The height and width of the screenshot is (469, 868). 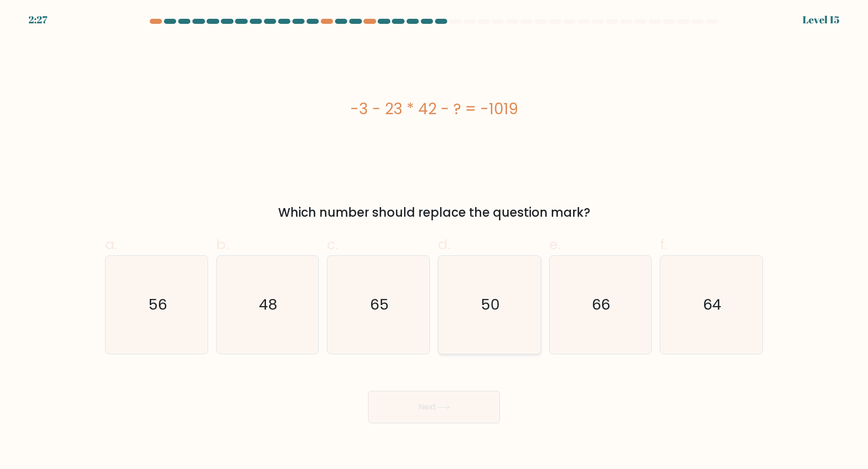 What do you see at coordinates (712, 304) in the screenshot?
I see `text: 64` at bounding box center [712, 304].